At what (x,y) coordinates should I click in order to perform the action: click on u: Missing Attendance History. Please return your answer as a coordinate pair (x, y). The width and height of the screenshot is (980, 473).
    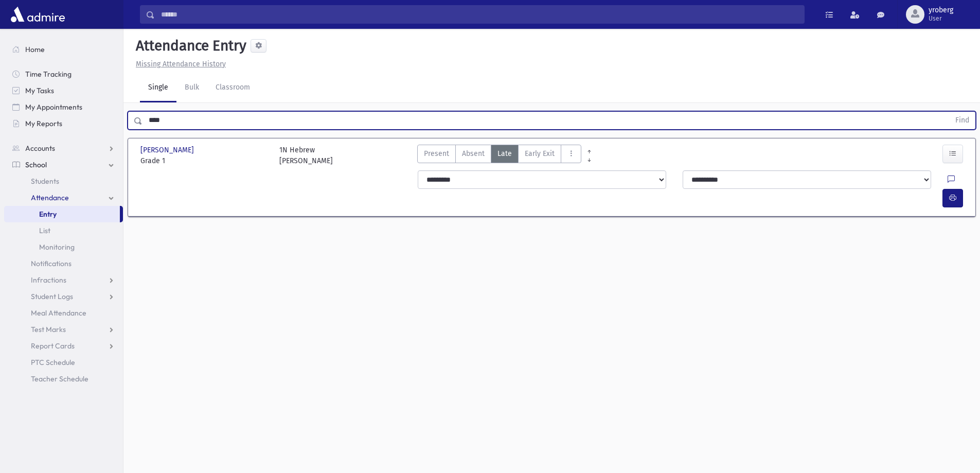
    Looking at the image, I should click on (181, 64).